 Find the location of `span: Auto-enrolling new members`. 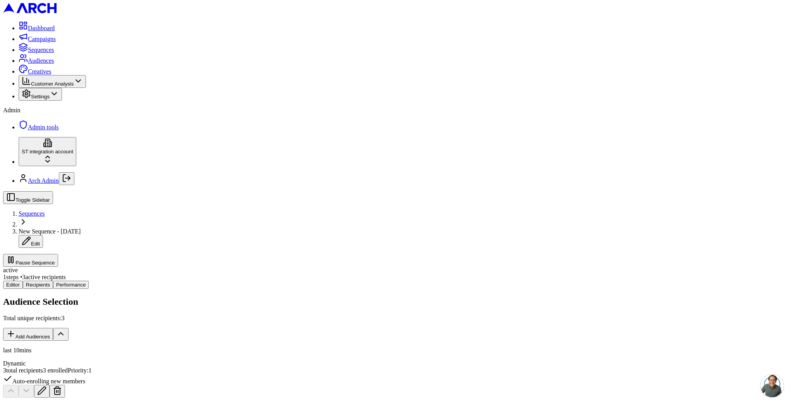

span: Auto-enrolling new members is located at coordinates (44, 381).